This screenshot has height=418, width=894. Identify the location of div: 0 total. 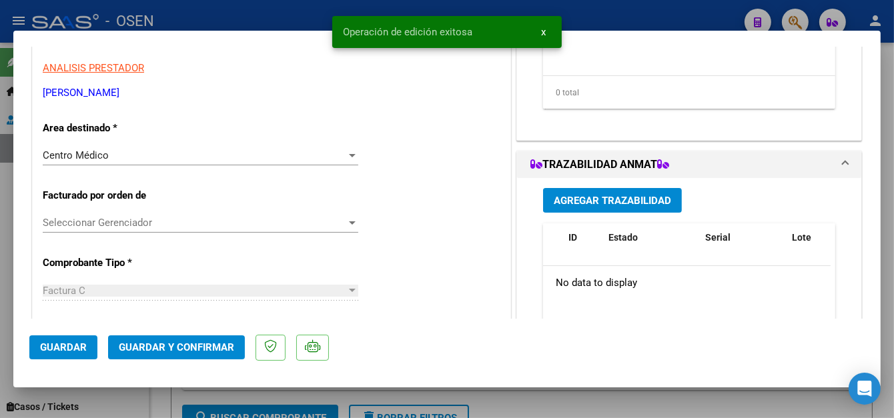
(689, 93).